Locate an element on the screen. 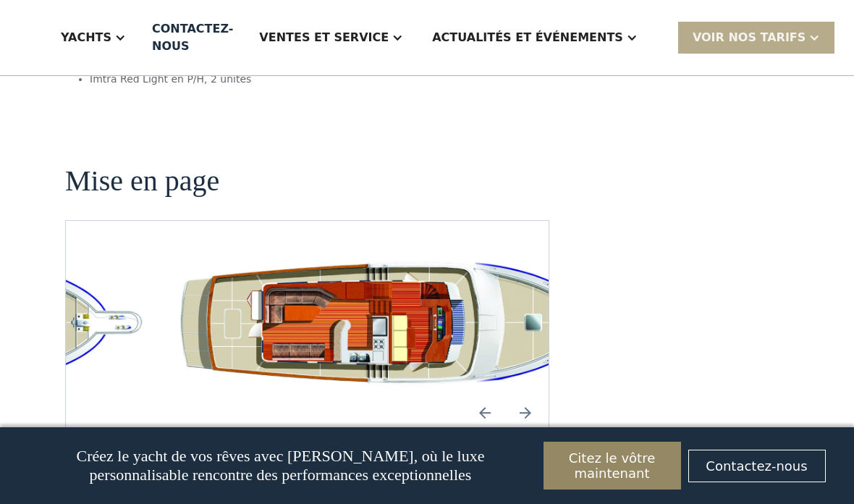 Image resolution: width=854 pixels, height=504 pixels. a: ouvrir la lightbox is located at coordinates (400, 325).